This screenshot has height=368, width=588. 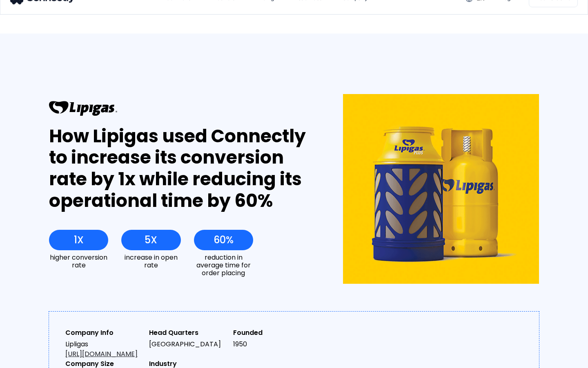 I want to click on aside: Language selected: English, so click(x=28, y=360).